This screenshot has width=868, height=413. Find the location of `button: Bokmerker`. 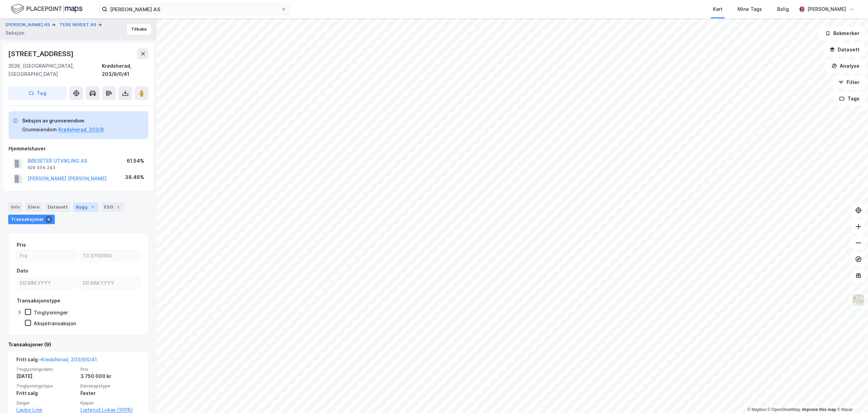

button: Bokmerker is located at coordinates (842, 33).